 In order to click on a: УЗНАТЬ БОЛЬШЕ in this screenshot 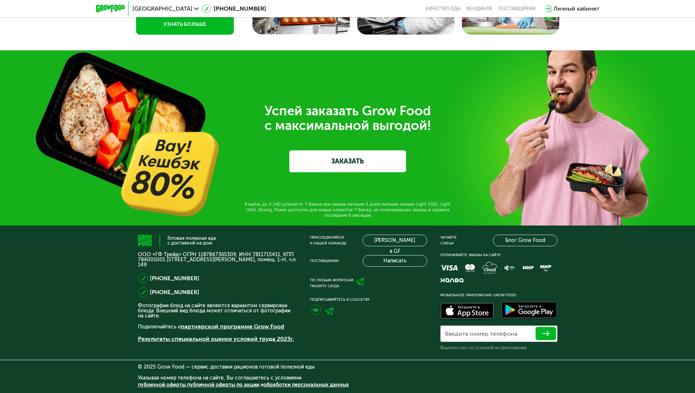, I will do `click(185, 24)`.